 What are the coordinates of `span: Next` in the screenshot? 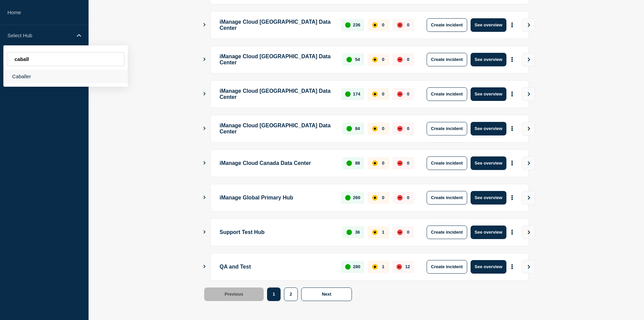 It's located at (326, 294).